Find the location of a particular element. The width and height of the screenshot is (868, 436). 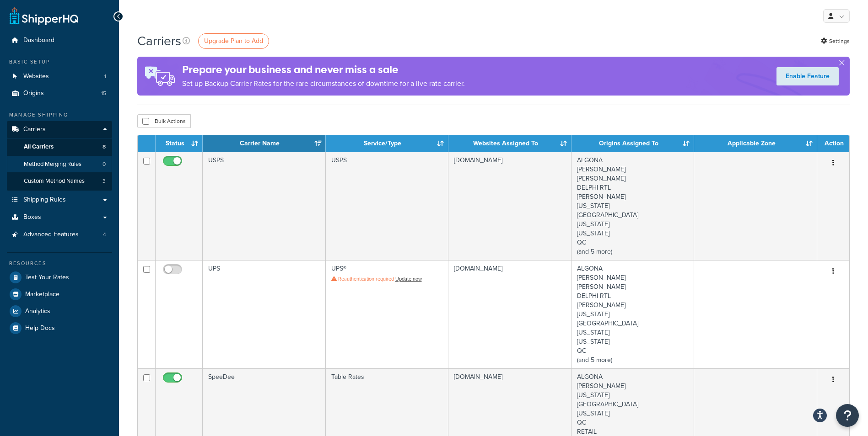

a: All Carriers 8 is located at coordinates (60, 147).